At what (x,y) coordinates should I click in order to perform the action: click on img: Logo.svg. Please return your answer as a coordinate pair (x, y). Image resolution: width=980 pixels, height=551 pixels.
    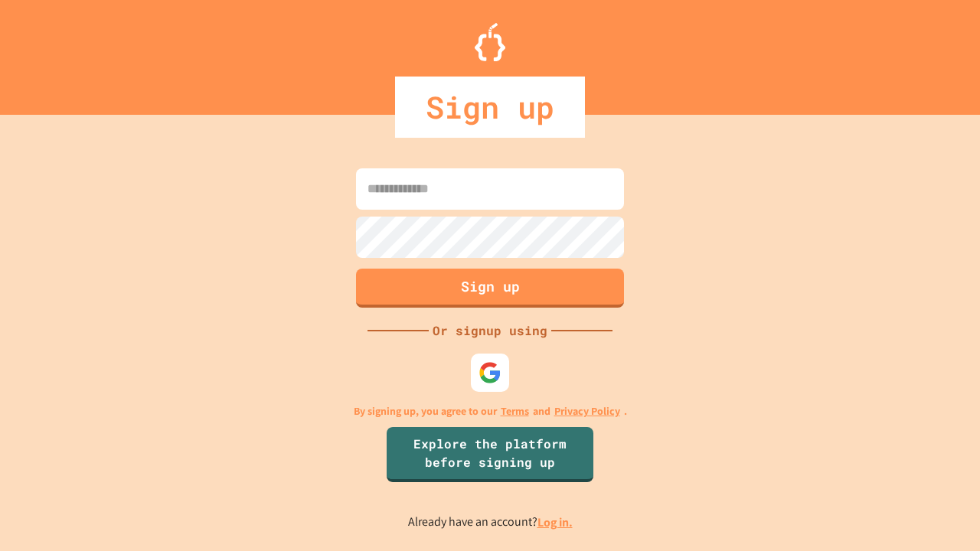
    Looking at the image, I should click on (490, 42).